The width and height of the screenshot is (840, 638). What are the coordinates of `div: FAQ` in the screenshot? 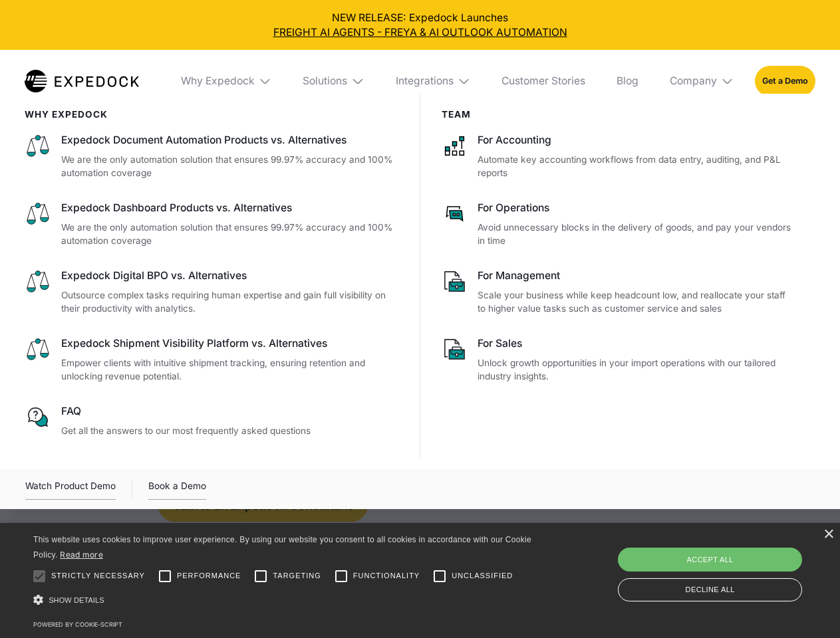 It's located at (230, 411).